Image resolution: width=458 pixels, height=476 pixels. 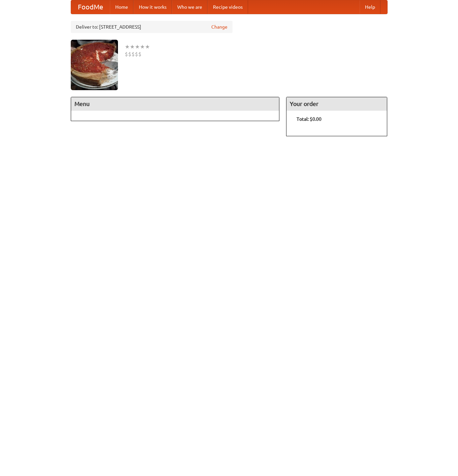 What do you see at coordinates (190, 7) in the screenshot?
I see `a: Who we are` at bounding box center [190, 7].